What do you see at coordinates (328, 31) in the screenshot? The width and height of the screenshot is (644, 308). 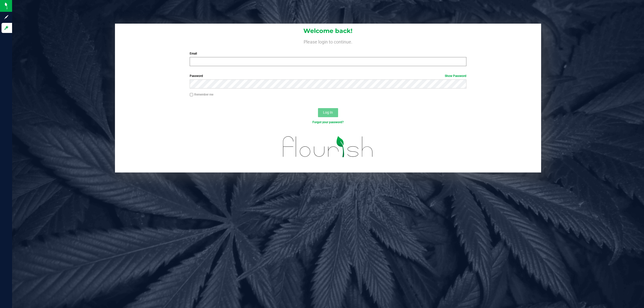 I see `h1: Welcome back!` at bounding box center [328, 31].